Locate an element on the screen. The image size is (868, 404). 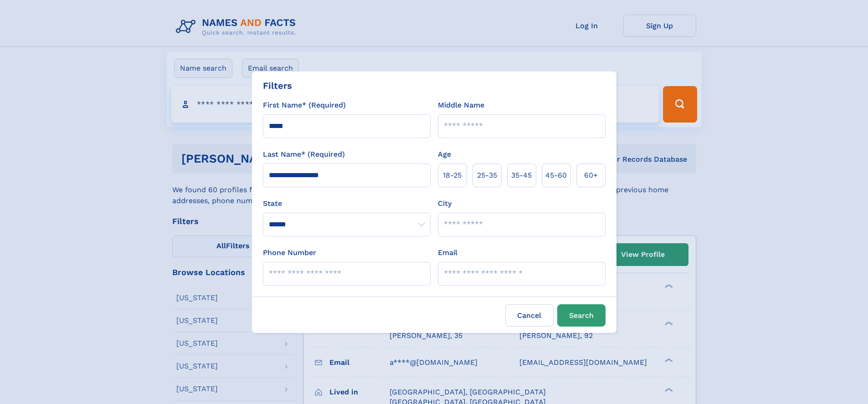
label: State is located at coordinates (347, 203).